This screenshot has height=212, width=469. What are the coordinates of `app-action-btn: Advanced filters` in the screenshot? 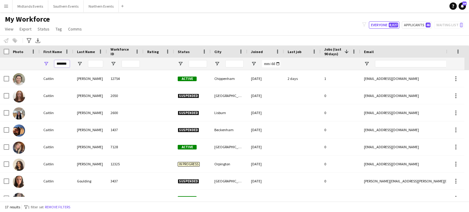 It's located at (29, 41).